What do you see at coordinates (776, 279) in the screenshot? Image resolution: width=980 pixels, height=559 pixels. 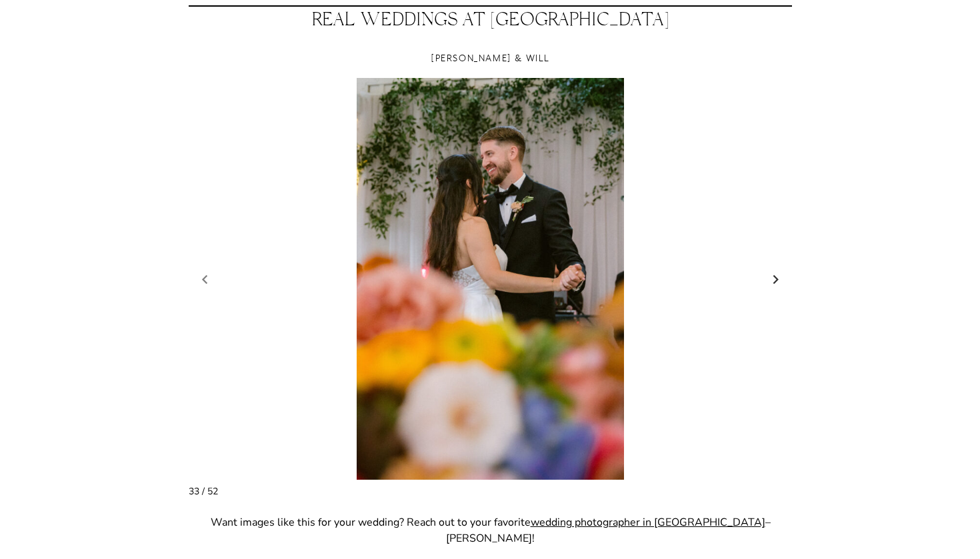 I see `a: Next slide` at bounding box center [776, 279].